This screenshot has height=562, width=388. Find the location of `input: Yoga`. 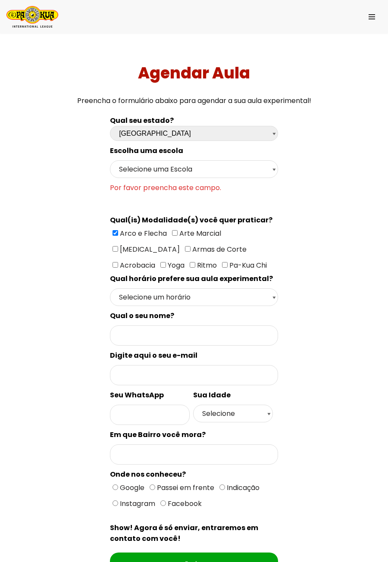

input: Yoga is located at coordinates (163, 265).